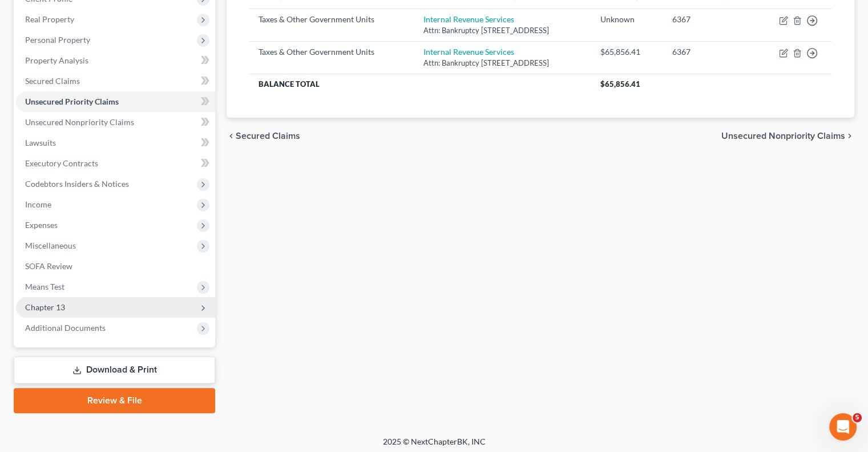 The height and width of the screenshot is (452, 868). Describe the element at coordinates (45, 286) in the screenshot. I see `span: Means Test` at that location.